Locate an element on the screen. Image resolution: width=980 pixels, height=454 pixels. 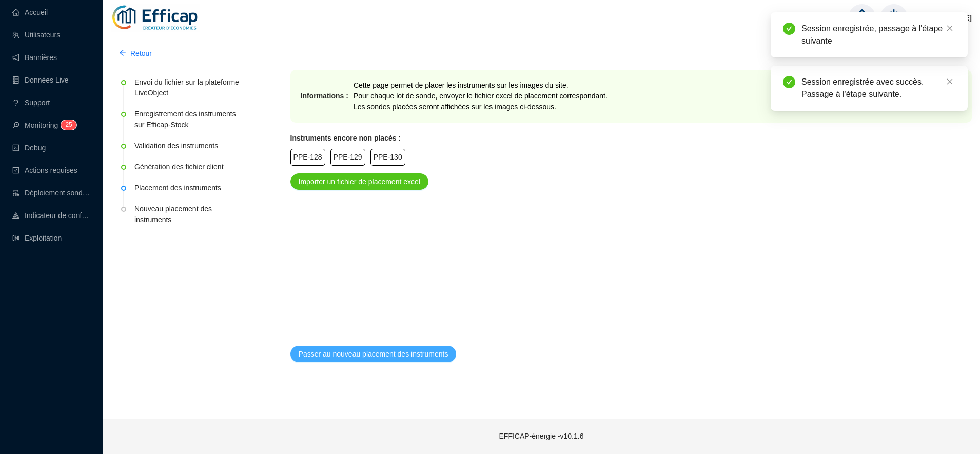
span: 2 is located at coordinates (67, 124).